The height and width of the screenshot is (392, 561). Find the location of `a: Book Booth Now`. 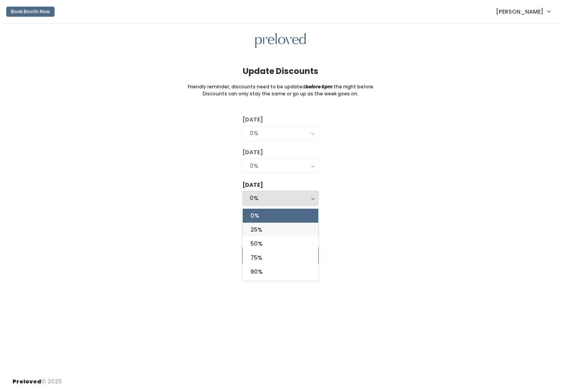

a: Book Booth Now is located at coordinates (30, 11).